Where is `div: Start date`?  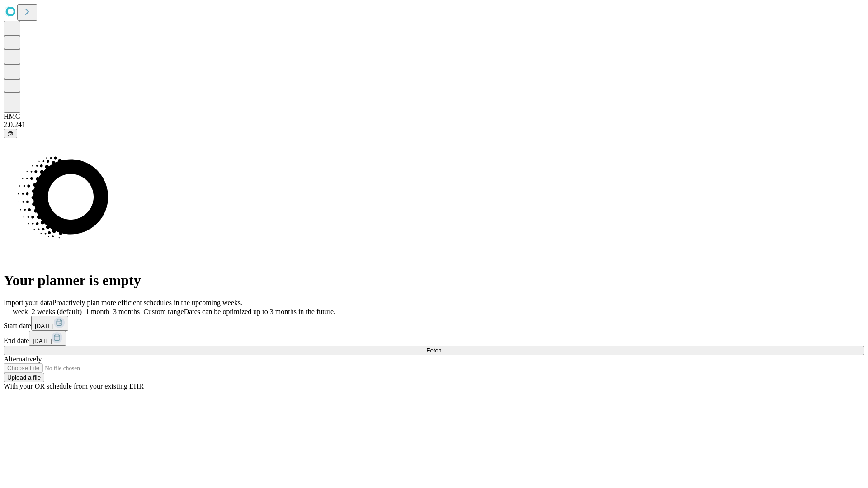 div: Start date is located at coordinates (434, 323).